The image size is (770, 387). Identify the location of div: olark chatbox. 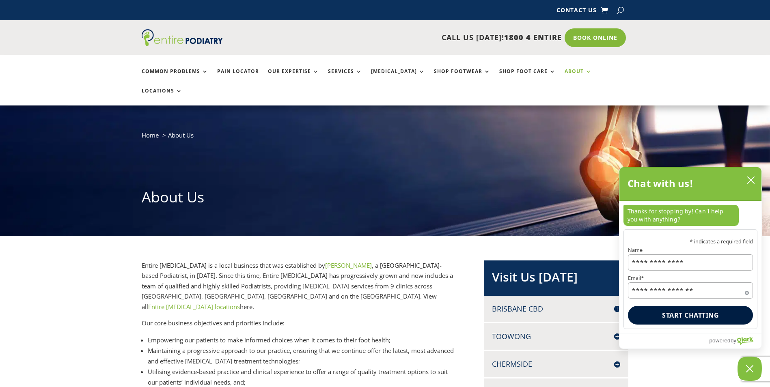
(691, 258).